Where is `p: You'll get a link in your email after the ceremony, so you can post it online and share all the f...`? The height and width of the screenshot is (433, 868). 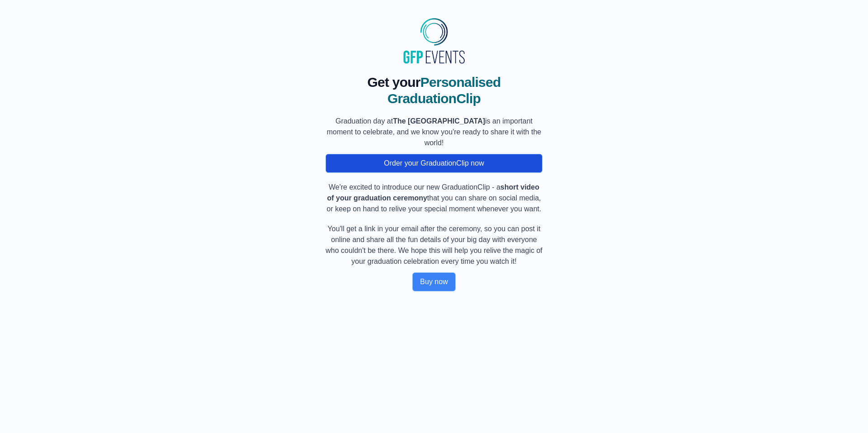
p: You'll get a link in your email after the ceremony, so you can post it online and share all the f... is located at coordinates (434, 245).